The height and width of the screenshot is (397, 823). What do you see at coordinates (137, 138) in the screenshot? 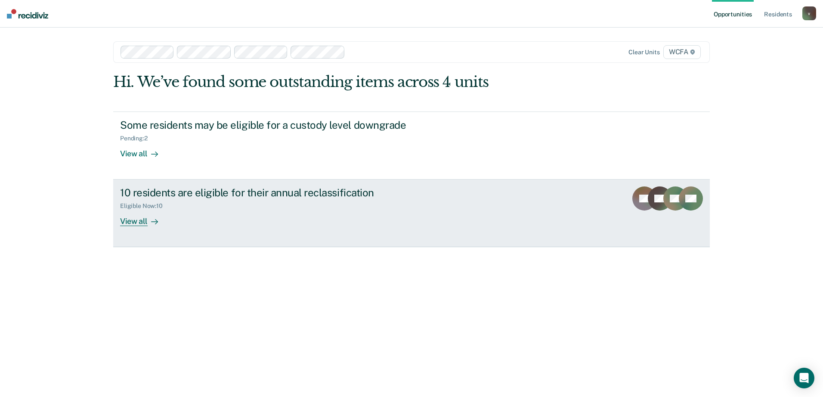
I see `div: Pending : 2` at bounding box center [137, 138].